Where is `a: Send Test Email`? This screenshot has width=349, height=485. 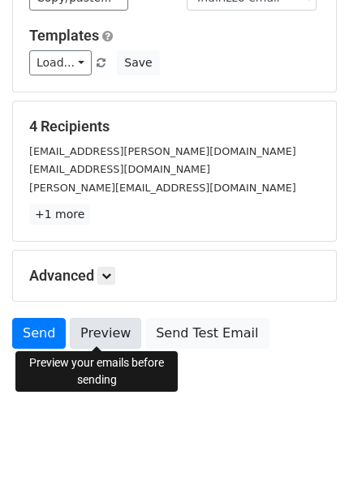
a: Send Test Email is located at coordinates (207, 333).